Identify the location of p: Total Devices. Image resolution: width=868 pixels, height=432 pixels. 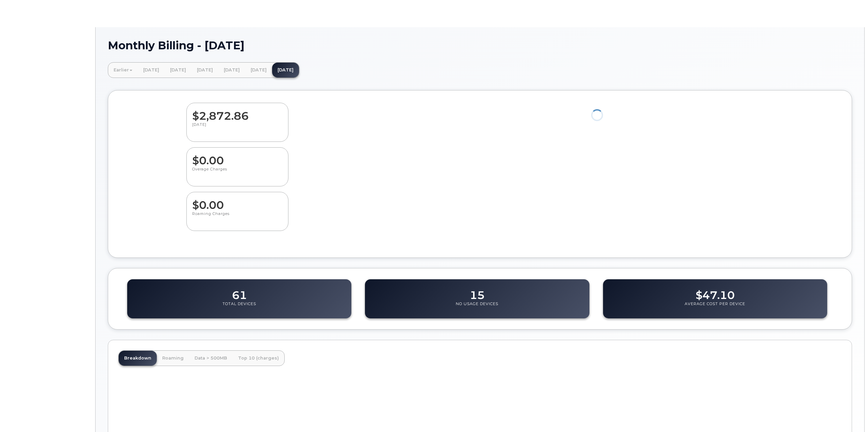
(239, 308).